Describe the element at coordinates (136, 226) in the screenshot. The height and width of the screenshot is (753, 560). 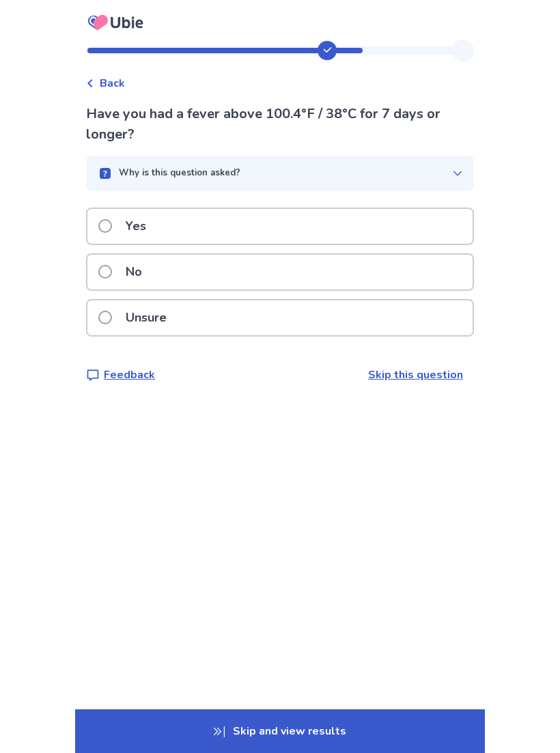
I see `p: Yes` at that location.